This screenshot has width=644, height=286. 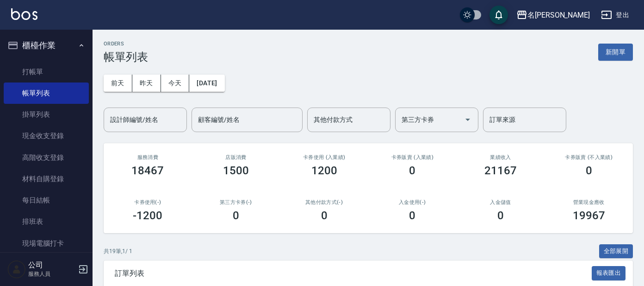 I want to click on button: 櫃檯作業, so click(x=47, y=45).